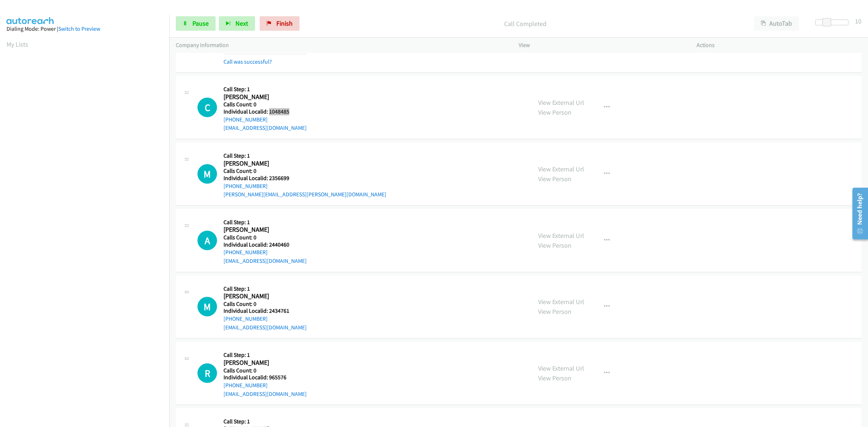 Image resolution: width=868 pixels, height=427 pixels. What do you see at coordinates (341, 45) in the screenshot?
I see `p: Company Information` at bounding box center [341, 45].